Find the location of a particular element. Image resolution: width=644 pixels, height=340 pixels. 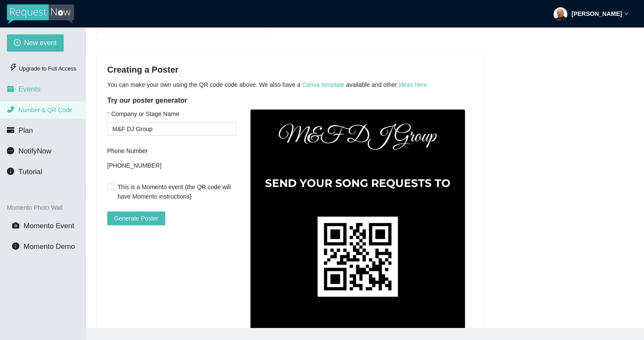

p: You can make your own using the QR code code above. We also have a available and other is located at coordinates (290, 85).